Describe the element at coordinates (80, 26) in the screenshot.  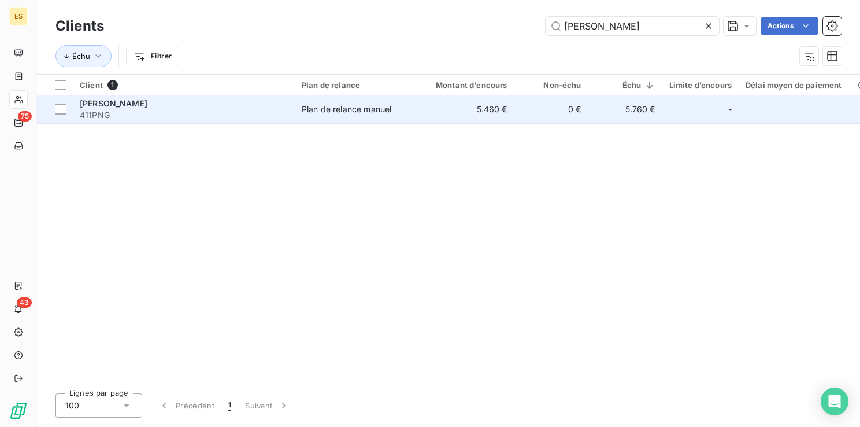
I see `h3: Clients` at that location.